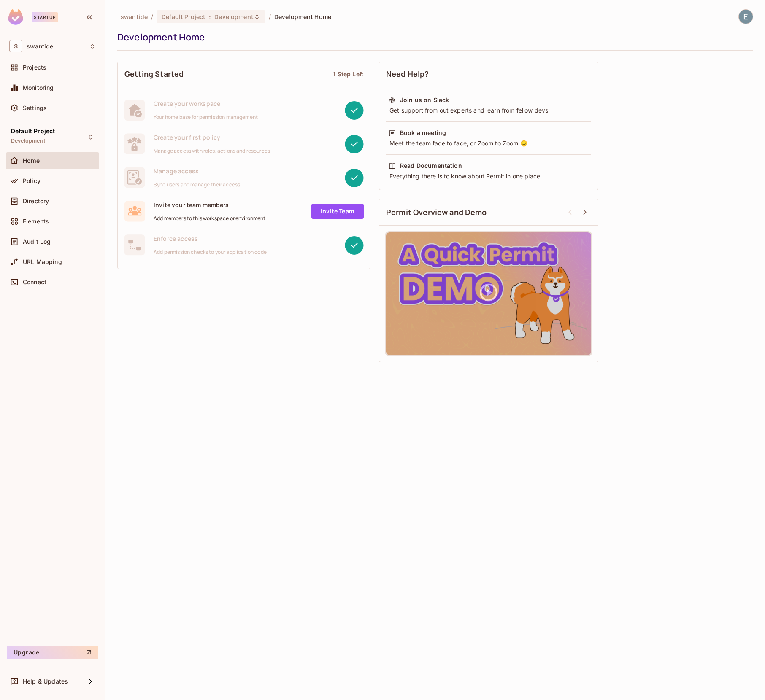 The height and width of the screenshot is (700, 765). What do you see at coordinates (135, 17) in the screenshot?
I see `span: the active workspace` at bounding box center [135, 17].